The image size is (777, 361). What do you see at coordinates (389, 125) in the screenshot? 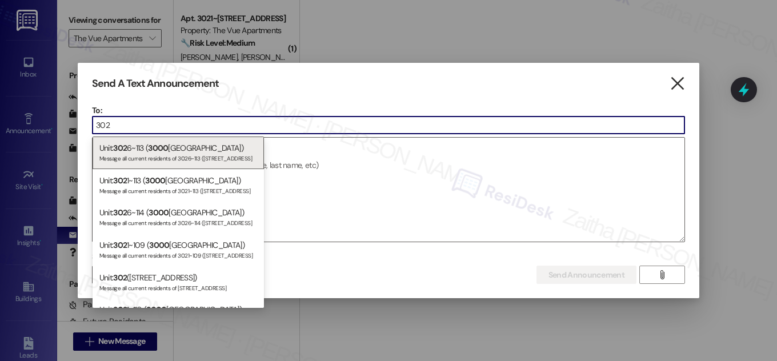
I see `input: Type to select the units, buildings, or communities you want to message. (e.g. 'Unit 1A', 'Buildi...` at bounding box center [389, 125].